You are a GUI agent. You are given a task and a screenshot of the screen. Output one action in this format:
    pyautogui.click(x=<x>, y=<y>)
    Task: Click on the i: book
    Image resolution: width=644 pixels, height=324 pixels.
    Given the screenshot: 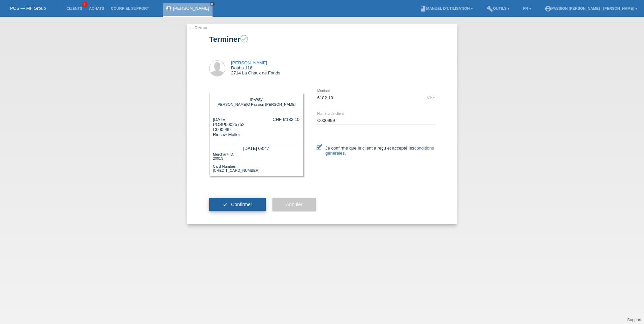 What is the action you would take?
    pyautogui.click(x=423, y=9)
    